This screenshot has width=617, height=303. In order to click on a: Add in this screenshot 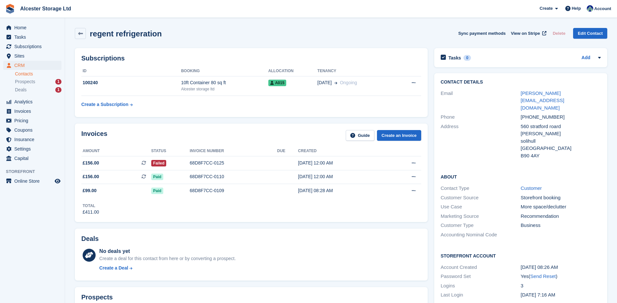, I will do `click(585, 58)`.